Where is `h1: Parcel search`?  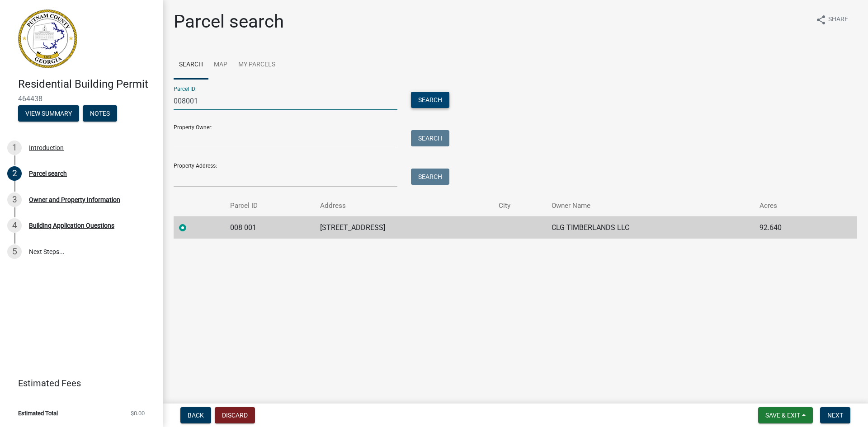 h1: Parcel search is located at coordinates (229, 21).